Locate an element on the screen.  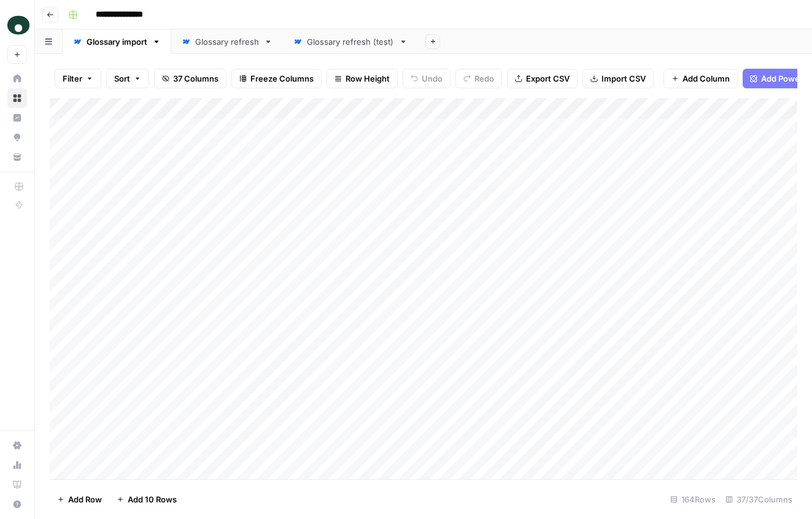
button: Freeze Columns is located at coordinates (277, 78).